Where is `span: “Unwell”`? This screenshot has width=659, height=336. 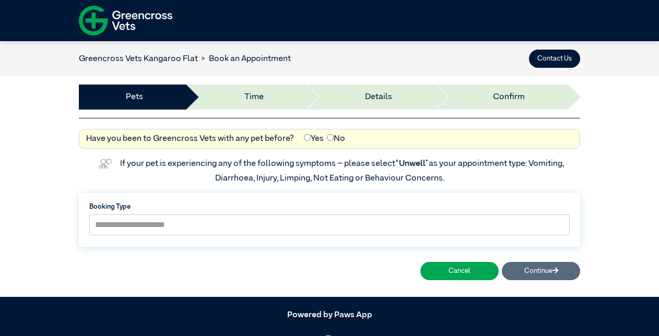 span: “Unwell” is located at coordinates (412, 164).